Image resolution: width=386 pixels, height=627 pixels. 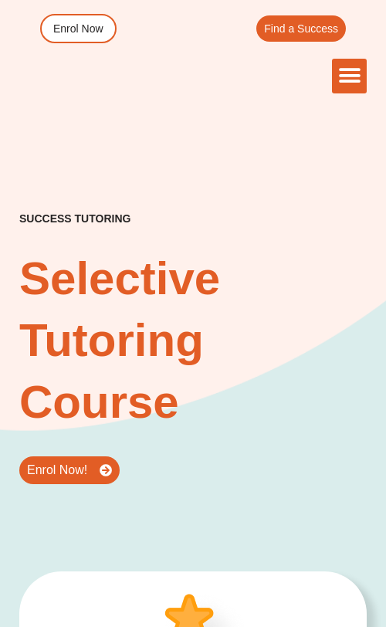 What do you see at coordinates (78, 29) in the screenshot?
I see `span: Enrol Now` at bounding box center [78, 29].